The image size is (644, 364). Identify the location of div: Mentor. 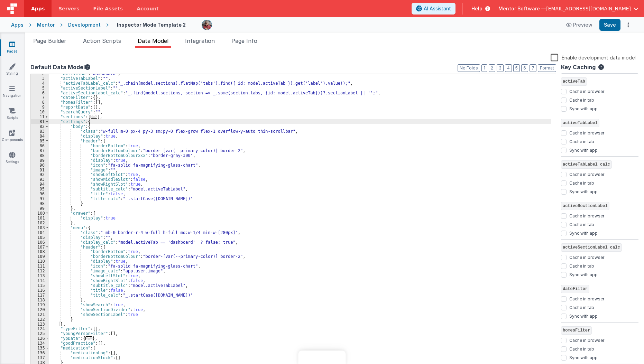
(46, 25).